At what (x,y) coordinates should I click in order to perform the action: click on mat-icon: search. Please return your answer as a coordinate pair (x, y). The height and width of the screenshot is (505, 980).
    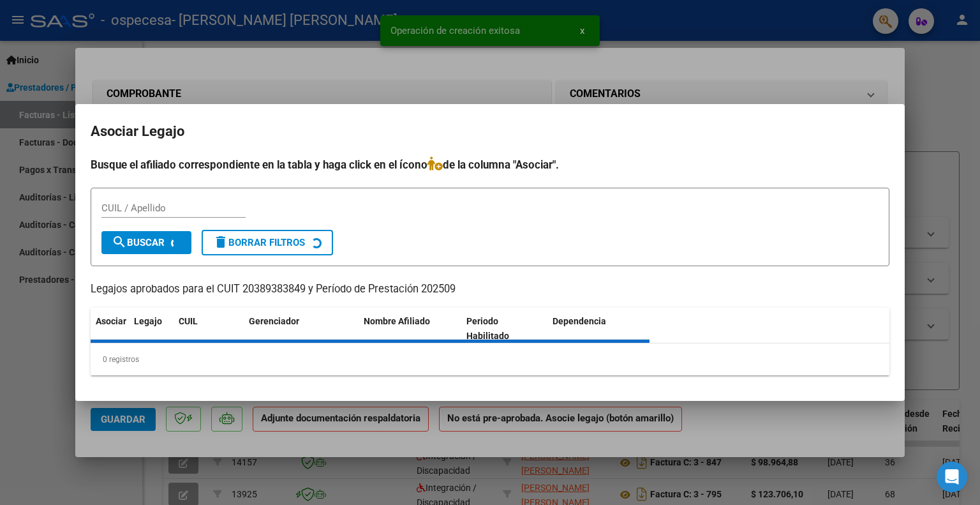
    Looking at the image, I should click on (119, 242).